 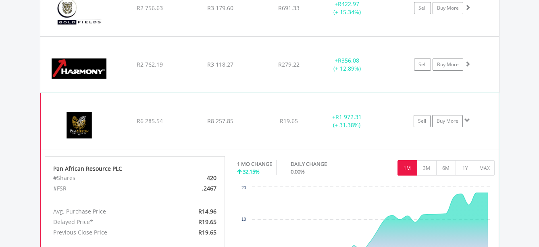 I want to click on div: 420, so click(x=193, y=178).